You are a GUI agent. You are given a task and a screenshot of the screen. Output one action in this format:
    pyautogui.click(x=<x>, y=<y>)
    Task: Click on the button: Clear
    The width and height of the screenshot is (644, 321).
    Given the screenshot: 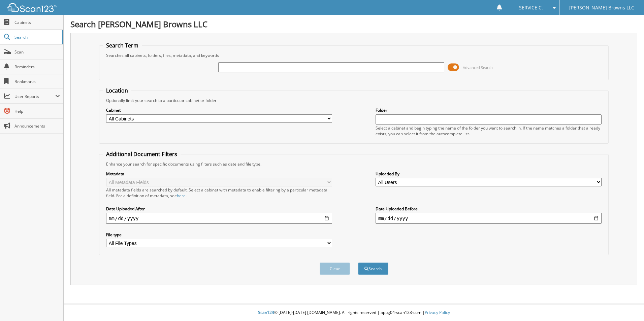 What is the action you would take?
    pyautogui.click(x=335, y=269)
    